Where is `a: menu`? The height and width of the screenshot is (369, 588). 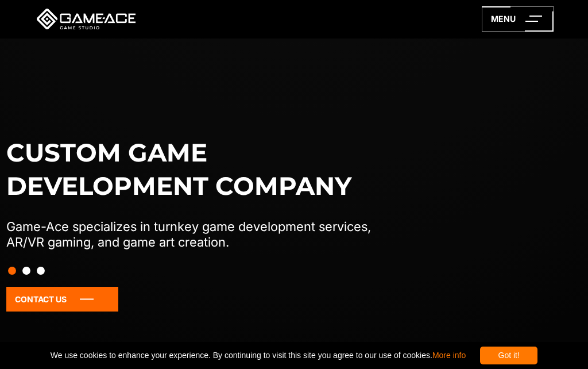 a: menu is located at coordinates (518, 19).